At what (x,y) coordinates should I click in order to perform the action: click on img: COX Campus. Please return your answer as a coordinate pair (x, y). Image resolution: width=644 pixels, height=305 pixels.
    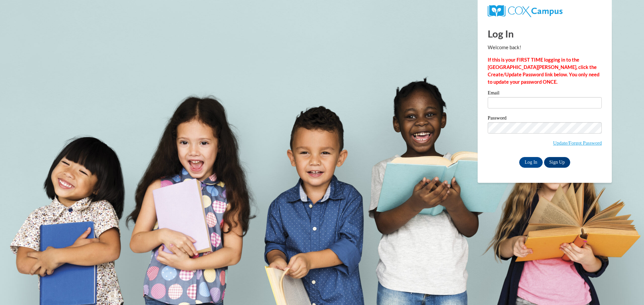
    Looking at the image, I should click on (525, 11).